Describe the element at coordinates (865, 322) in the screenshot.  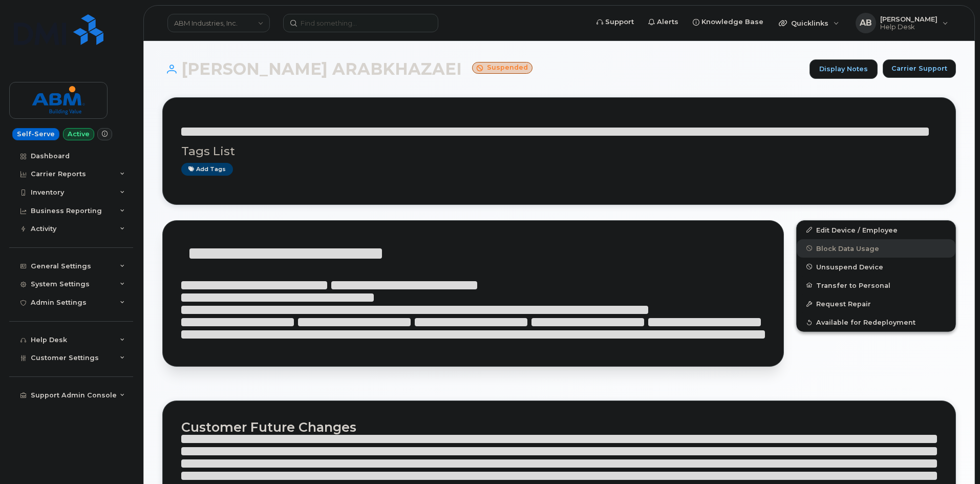
I see `span: Available for Redeployment` at that location.